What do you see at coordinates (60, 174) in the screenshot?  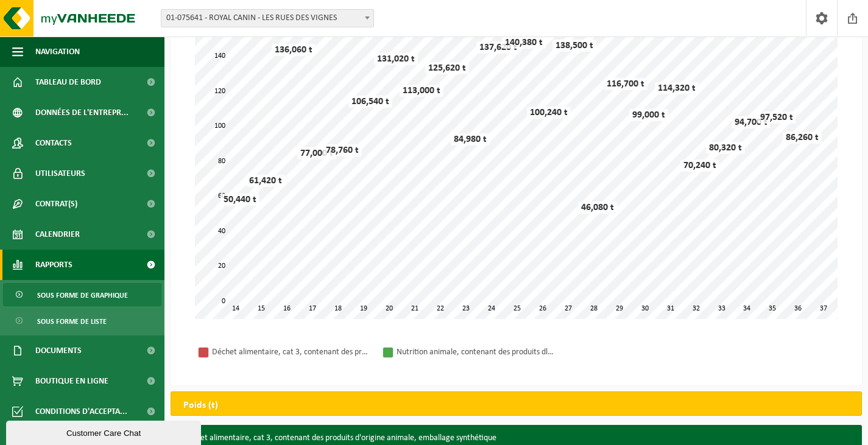 I see `span: Utilisateurs` at bounding box center [60, 174].